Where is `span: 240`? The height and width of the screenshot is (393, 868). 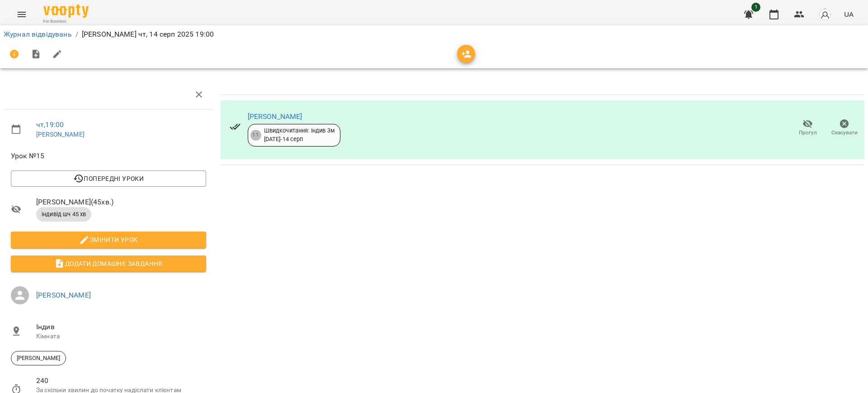
span: 240 is located at coordinates (121, 381).